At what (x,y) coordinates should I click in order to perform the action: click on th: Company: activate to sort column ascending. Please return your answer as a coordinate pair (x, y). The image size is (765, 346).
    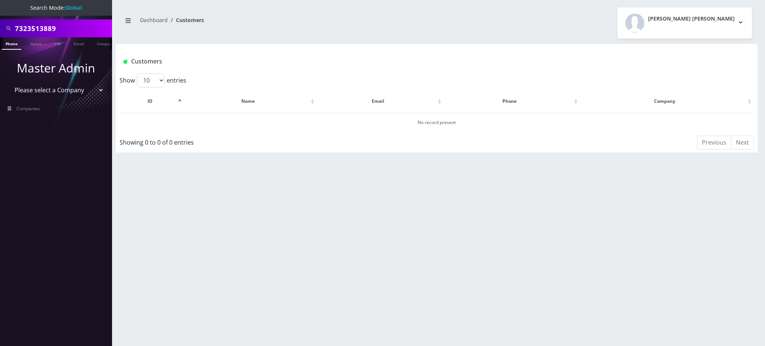
    Looking at the image, I should click on (666, 101).